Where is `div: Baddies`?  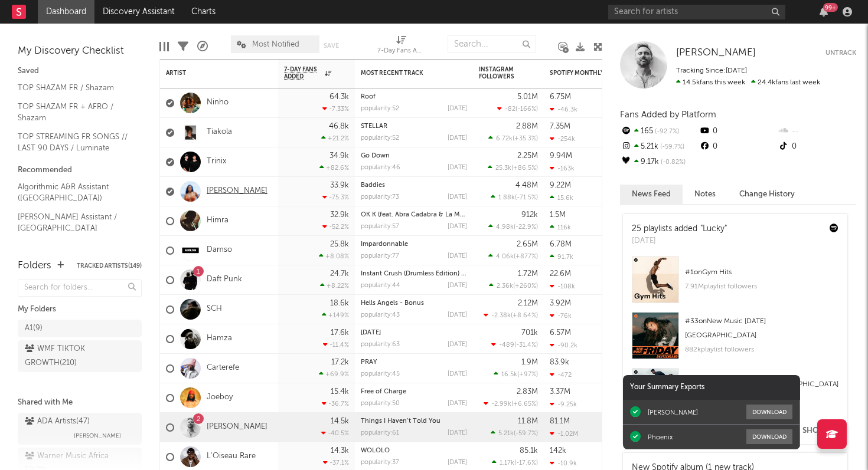 div: Baddies is located at coordinates (414, 185).